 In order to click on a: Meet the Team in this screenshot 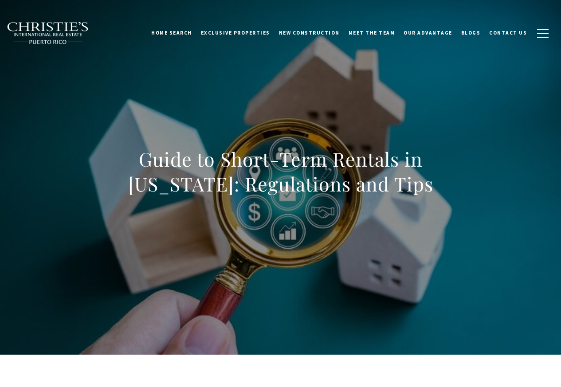, I will do `click(372, 33)`.